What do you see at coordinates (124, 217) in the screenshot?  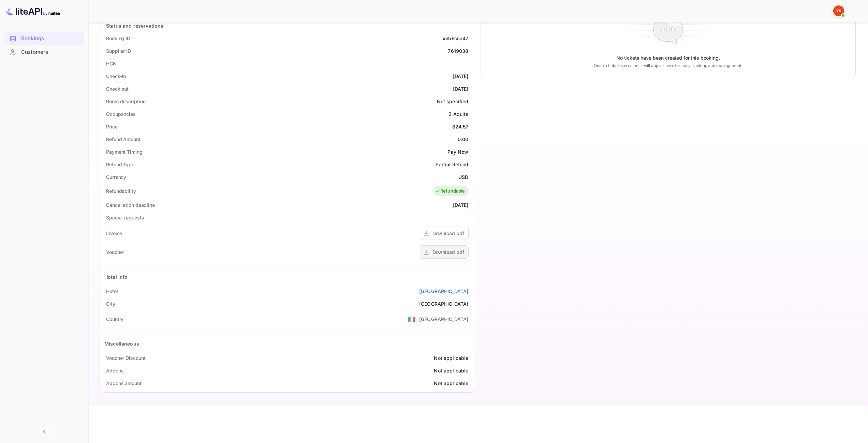 I see `ya-tr-span: Special requests` at bounding box center [124, 217].